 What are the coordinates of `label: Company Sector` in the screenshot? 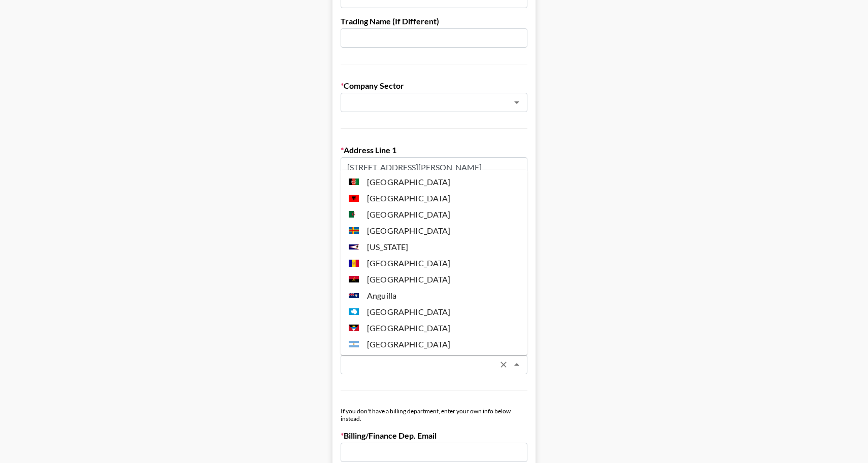 It's located at (434, 86).